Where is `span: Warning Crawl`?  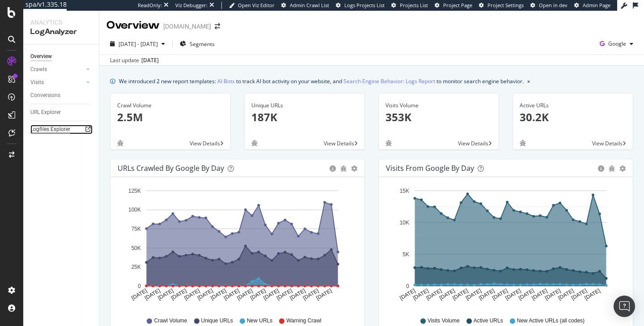
span: Warning Crawl is located at coordinates (304, 321).